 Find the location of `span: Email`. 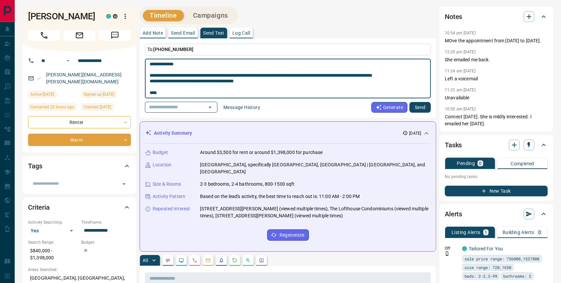

span: Email is located at coordinates (79, 35).